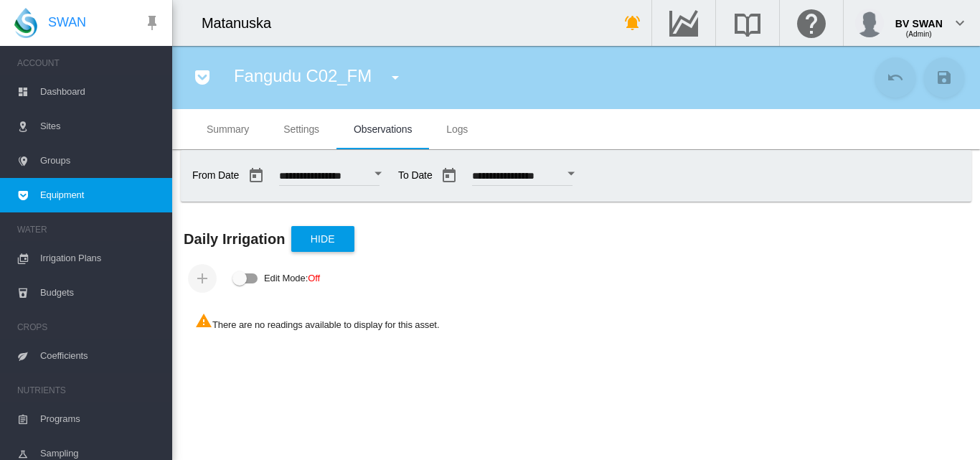  I want to click on md-icon: icon-plus, so click(203, 279).